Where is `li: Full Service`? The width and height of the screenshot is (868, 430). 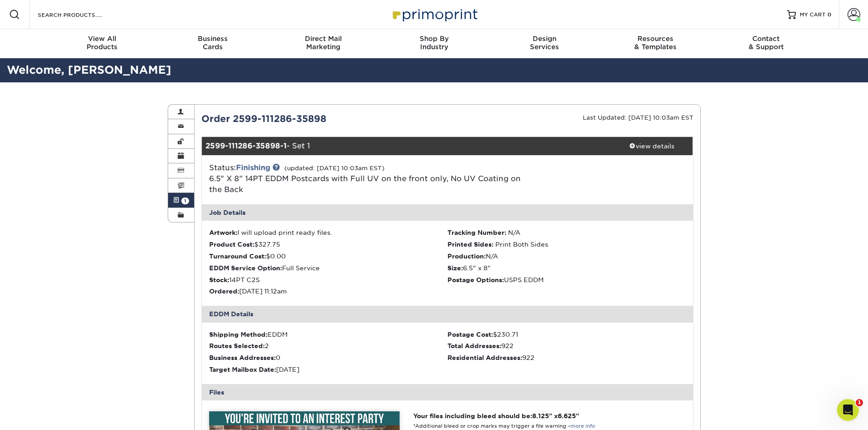 li: Full Service is located at coordinates (328, 268).